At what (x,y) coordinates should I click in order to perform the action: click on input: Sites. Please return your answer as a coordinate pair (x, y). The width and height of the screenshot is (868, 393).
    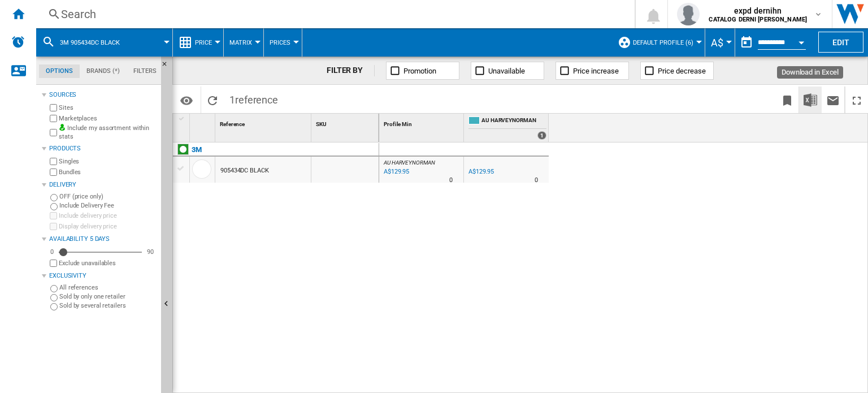
    Looking at the image, I should click on (53, 108).